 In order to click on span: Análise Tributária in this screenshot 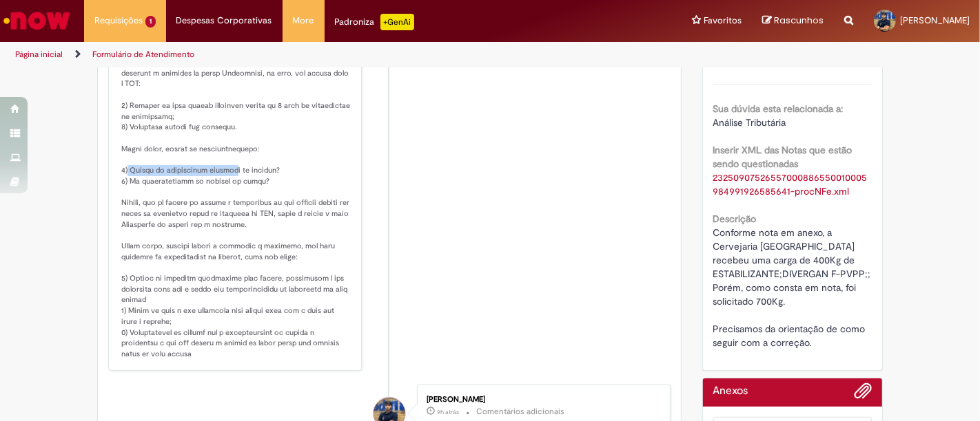, I will do `click(749, 122)`.